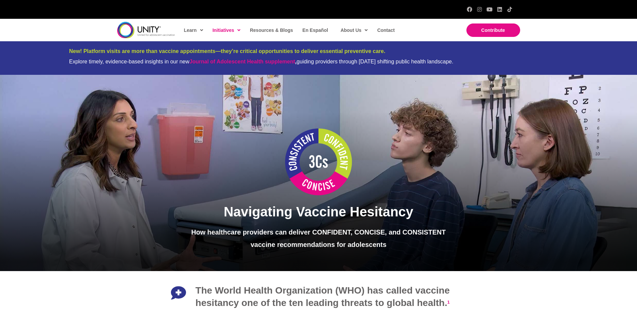 The image size is (637, 310). I want to click on a: 1, so click(448, 303).